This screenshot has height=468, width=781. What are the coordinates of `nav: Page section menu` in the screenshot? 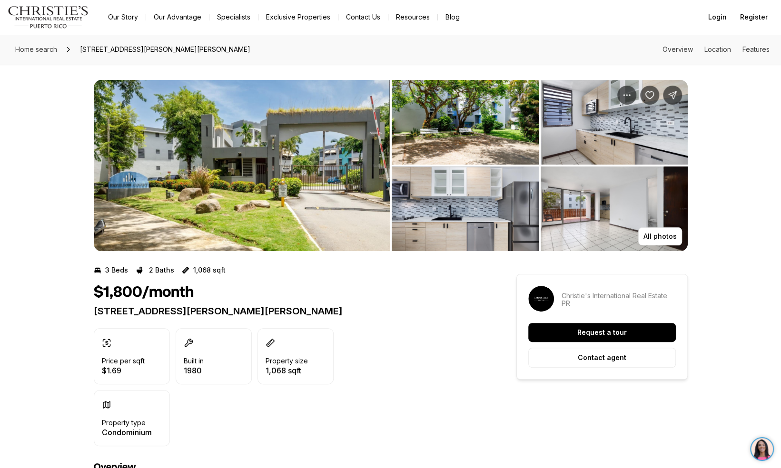 It's located at (716, 50).